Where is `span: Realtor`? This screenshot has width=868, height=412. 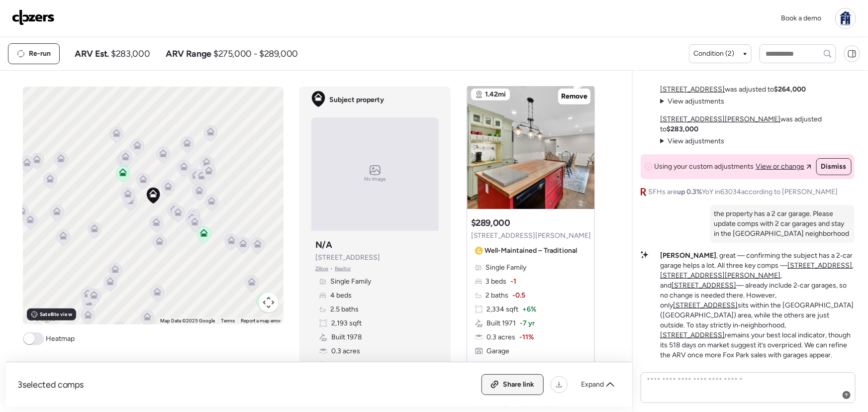 span: Realtor is located at coordinates (343, 269).